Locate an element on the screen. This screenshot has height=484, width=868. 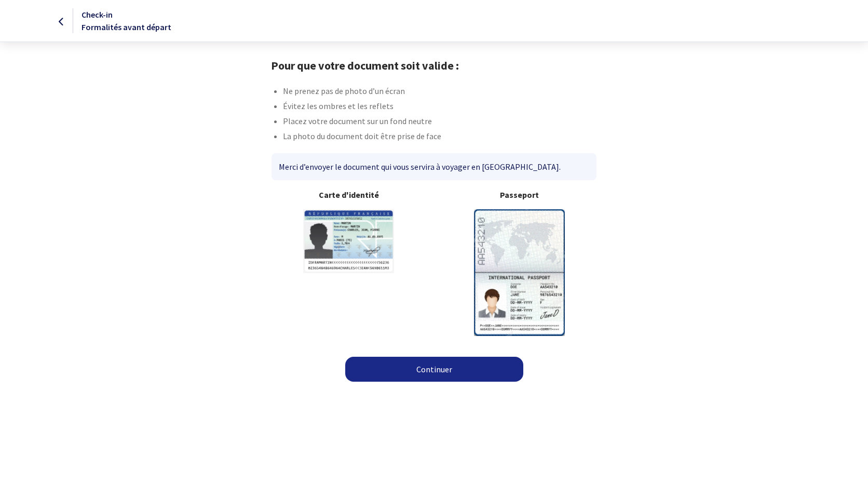
li: Ne prenez pas de photo d’un écran is located at coordinates (440, 92).